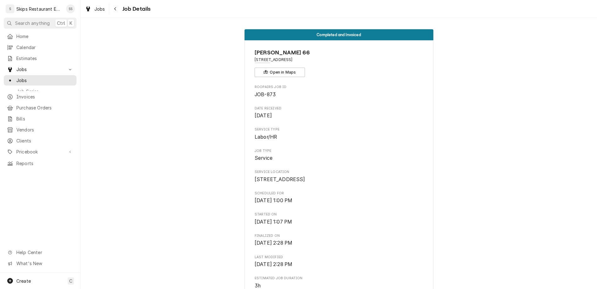 Image resolution: width=597 pixels, height=289 pixels. What do you see at coordinates (339, 240) in the screenshot?
I see `div: Finalized On` at bounding box center [339, 240].